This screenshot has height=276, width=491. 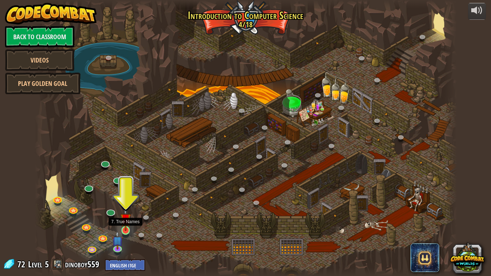 I want to click on img: CodeCombat - Learn how to code by playing a game, so click(x=51, y=14).